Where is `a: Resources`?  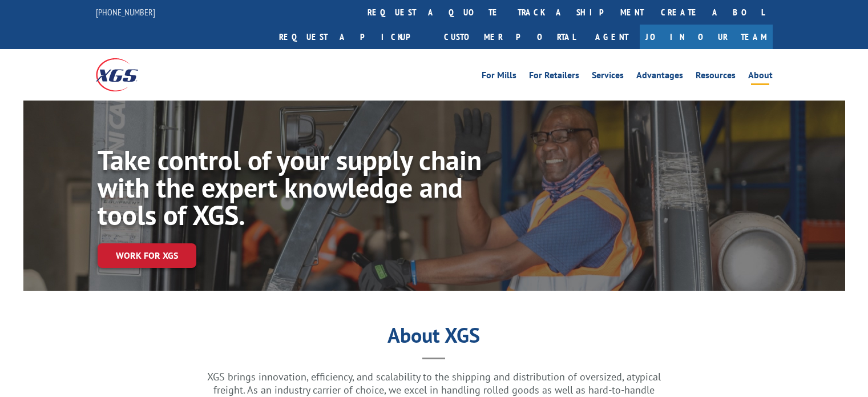 a: Resources is located at coordinates (716, 77).